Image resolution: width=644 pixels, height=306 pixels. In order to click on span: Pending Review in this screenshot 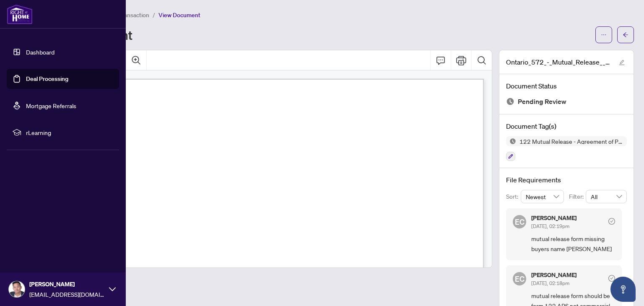, I will do `click(542, 102)`.